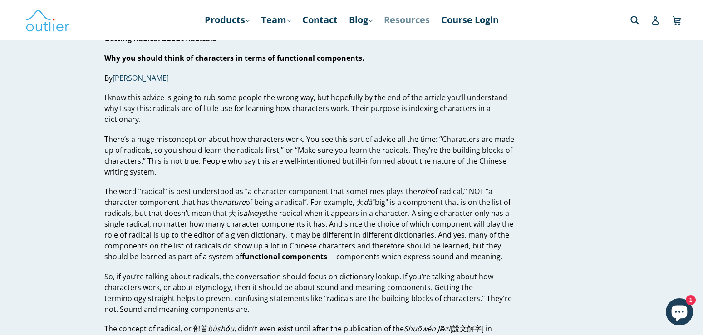  What do you see at coordinates (320, 20) in the screenshot?
I see `a: Contact` at bounding box center [320, 20].